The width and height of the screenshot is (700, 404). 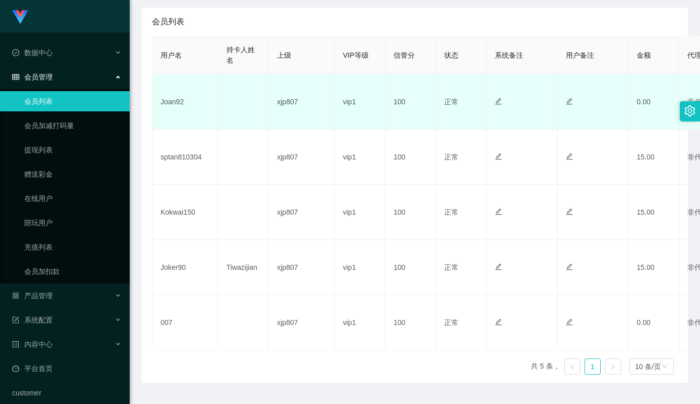 I want to click on li: 下一页, so click(x=613, y=367).